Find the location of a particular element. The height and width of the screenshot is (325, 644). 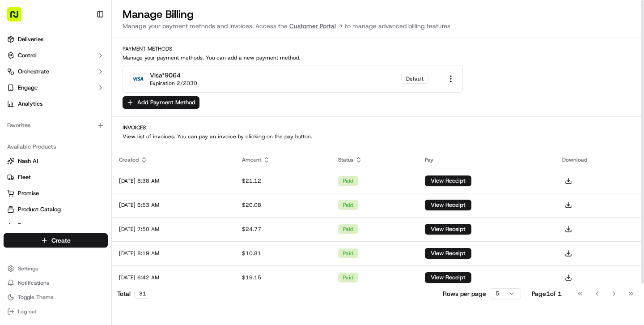

div: Available Products is located at coordinates (55, 147).